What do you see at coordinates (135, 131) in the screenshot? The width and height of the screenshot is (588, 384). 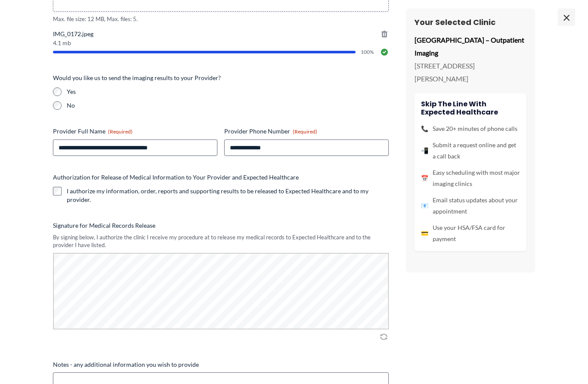 I see `label: Provider Full Name` at bounding box center [135, 131].